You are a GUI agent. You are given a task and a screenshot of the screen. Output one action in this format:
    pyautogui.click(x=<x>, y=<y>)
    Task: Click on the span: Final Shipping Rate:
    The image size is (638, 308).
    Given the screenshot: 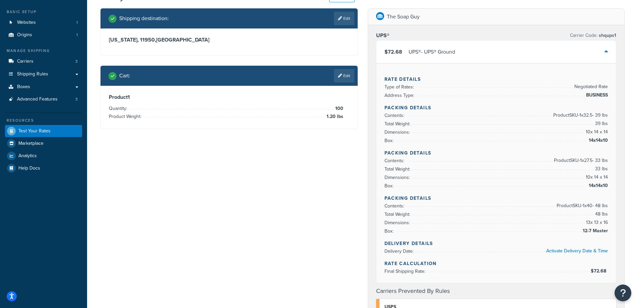 What is the action you would take?
    pyautogui.click(x=405, y=271)
    